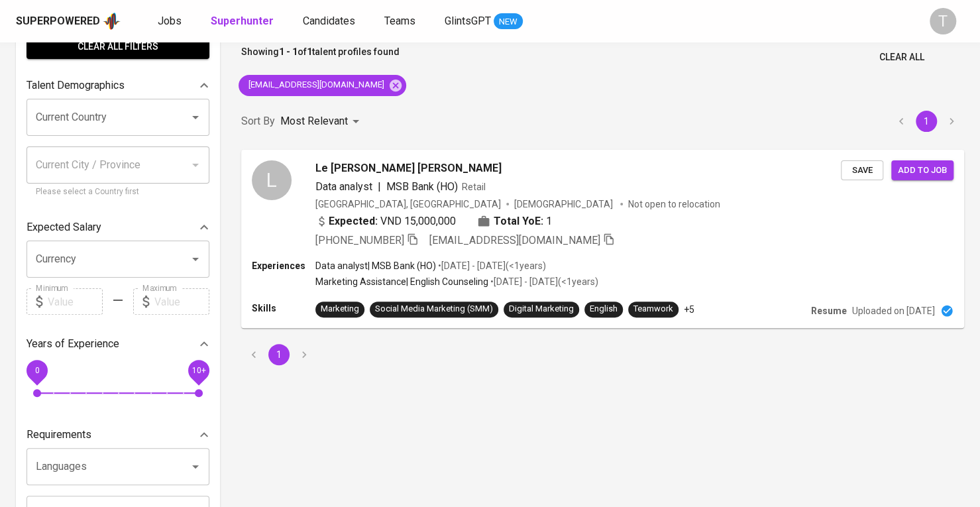 This screenshot has width=980, height=507. Describe the element at coordinates (76, 85) in the screenshot. I see `p: Talent Demographics` at that location.